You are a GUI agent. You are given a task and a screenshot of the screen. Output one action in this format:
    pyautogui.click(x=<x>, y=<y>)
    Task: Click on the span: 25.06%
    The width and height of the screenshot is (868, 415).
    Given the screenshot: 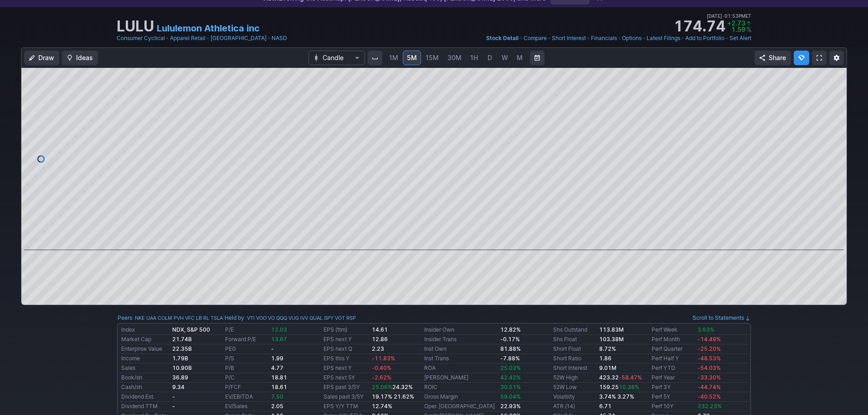 What is the action you would take?
    pyautogui.click(x=382, y=387)
    